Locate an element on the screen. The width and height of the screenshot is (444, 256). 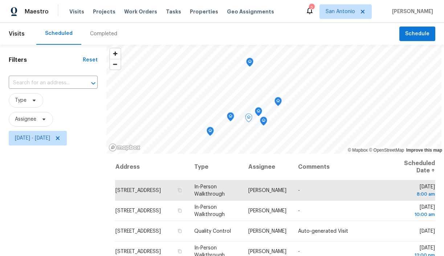
div: Reset is located at coordinates (90, 60).